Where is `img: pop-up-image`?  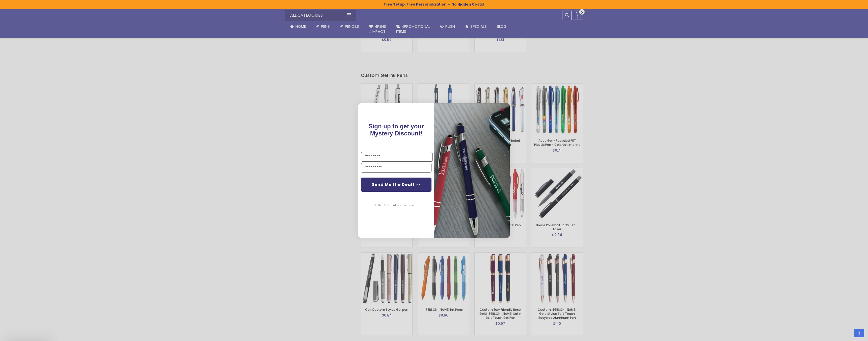 img: pop-up-image is located at coordinates (471, 170).